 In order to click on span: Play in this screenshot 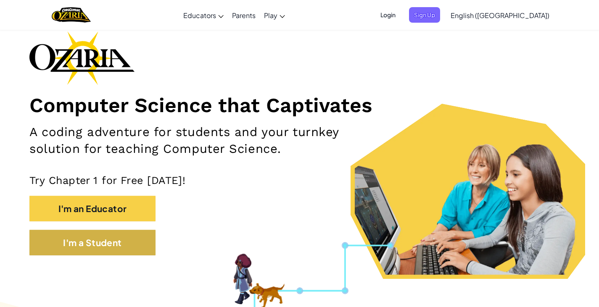, I will do `click(271, 15)`.